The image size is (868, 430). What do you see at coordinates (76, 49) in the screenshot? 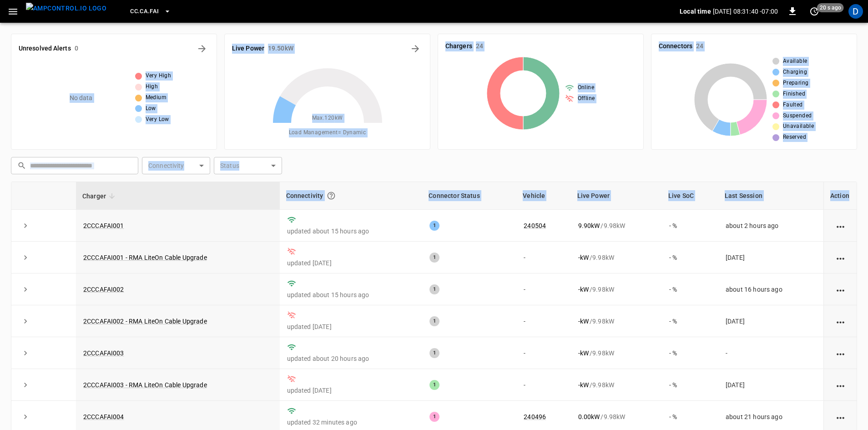
I see `h6: 0` at bounding box center [76, 49].